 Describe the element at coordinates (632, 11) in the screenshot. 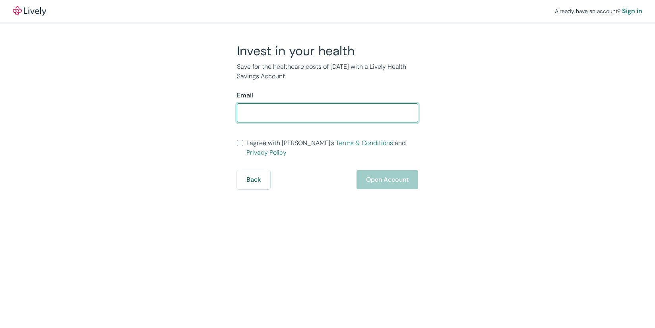

I see `a: Sign in` at that location.